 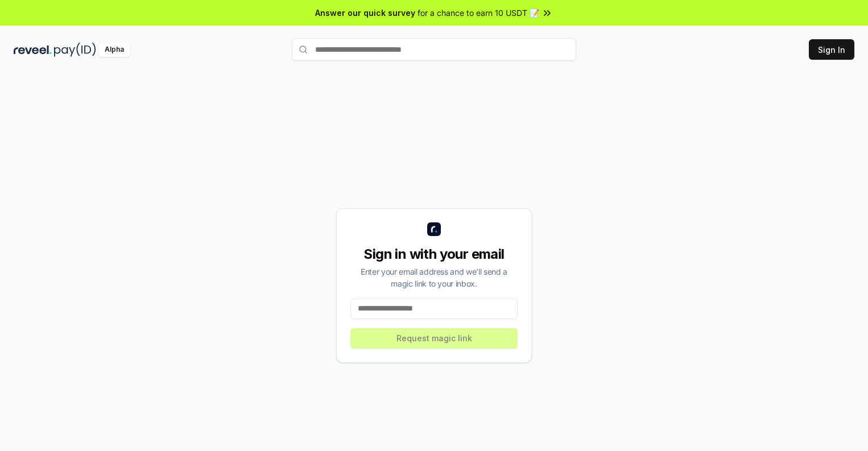 I want to click on img: logo_small, so click(x=434, y=229).